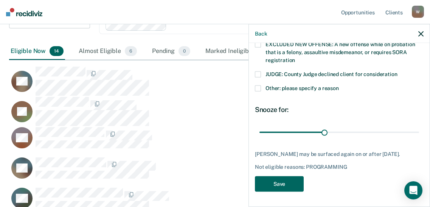  What do you see at coordinates (261, 33) in the screenshot?
I see `button: Back` at bounding box center [261, 33].